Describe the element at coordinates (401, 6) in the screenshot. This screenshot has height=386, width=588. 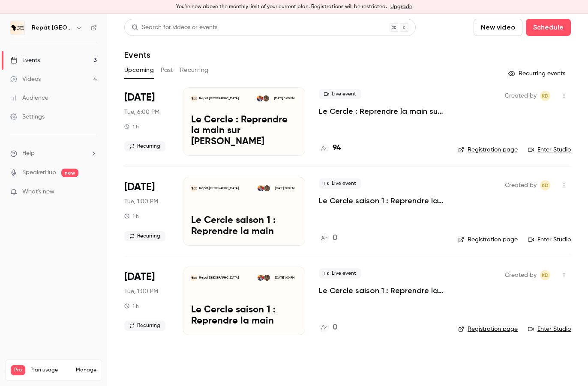
I see `a: Upgrade` at that location.